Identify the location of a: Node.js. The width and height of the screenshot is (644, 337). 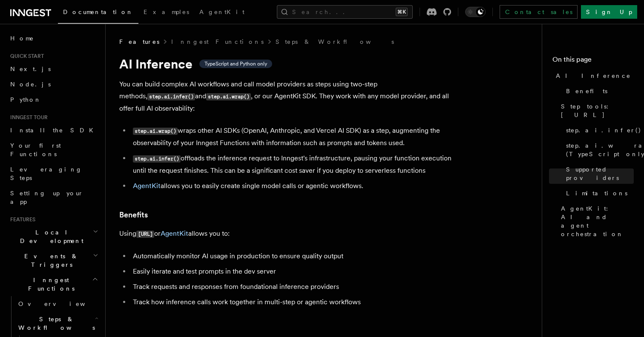
(53, 84).